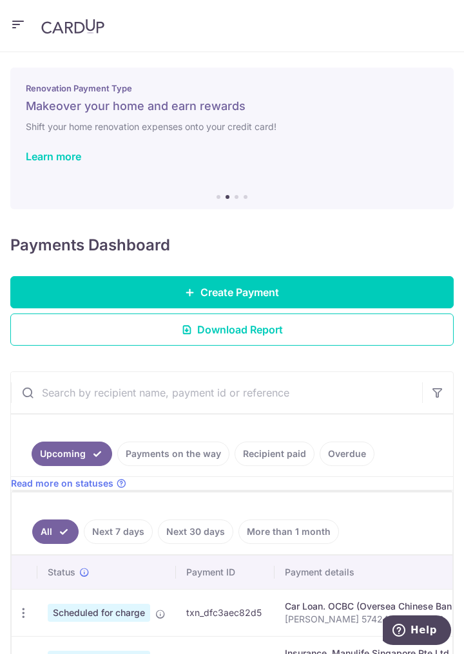 The image size is (464, 654). Describe the element at coordinates (216, 393) in the screenshot. I see `input: Search by recipient name, payment id or reference` at that location.